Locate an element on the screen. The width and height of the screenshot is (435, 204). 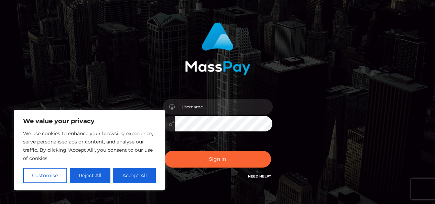
p: We value your privacy is located at coordinates (89, 121).